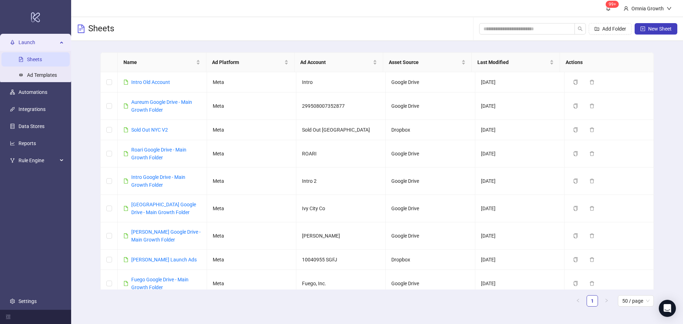 This screenshot has height=324, width=683. Describe the element at coordinates (578, 300) in the screenshot. I see `span: left` at that location.